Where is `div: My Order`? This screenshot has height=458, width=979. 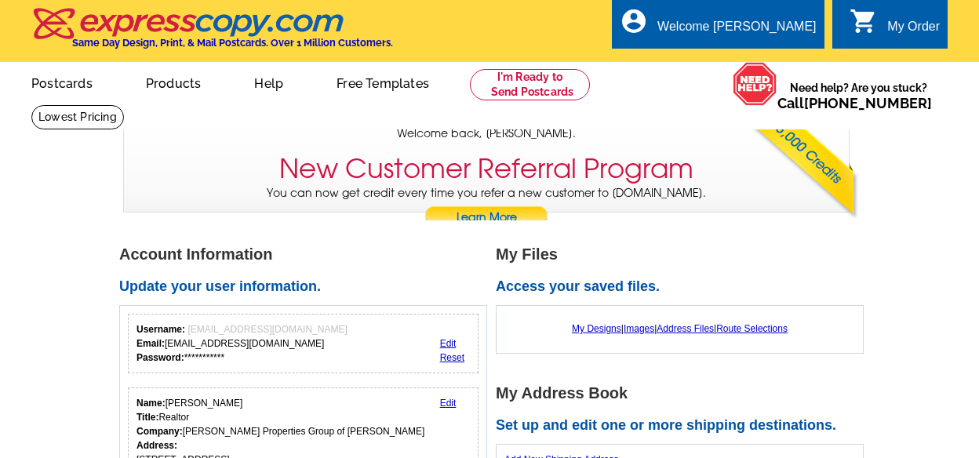
div: My Order is located at coordinates (914, 31).